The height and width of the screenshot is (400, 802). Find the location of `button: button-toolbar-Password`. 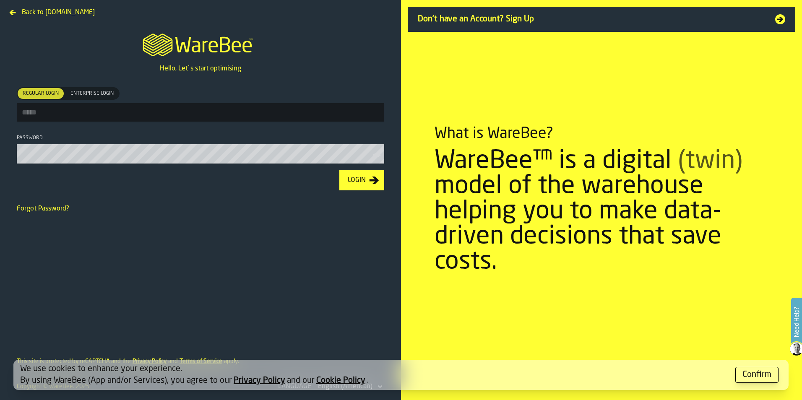

button: button-toolbar-Password is located at coordinates (378, 155).